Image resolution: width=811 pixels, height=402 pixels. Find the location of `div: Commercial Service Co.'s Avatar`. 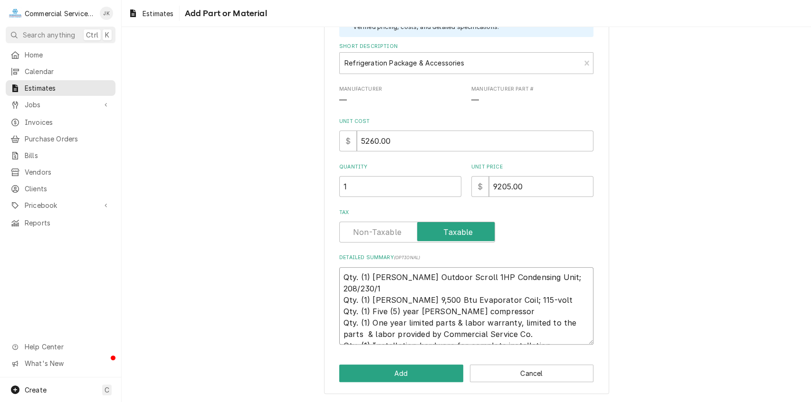

div: Commercial Service Co.'s Avatar is located at coordinates (15, 13).